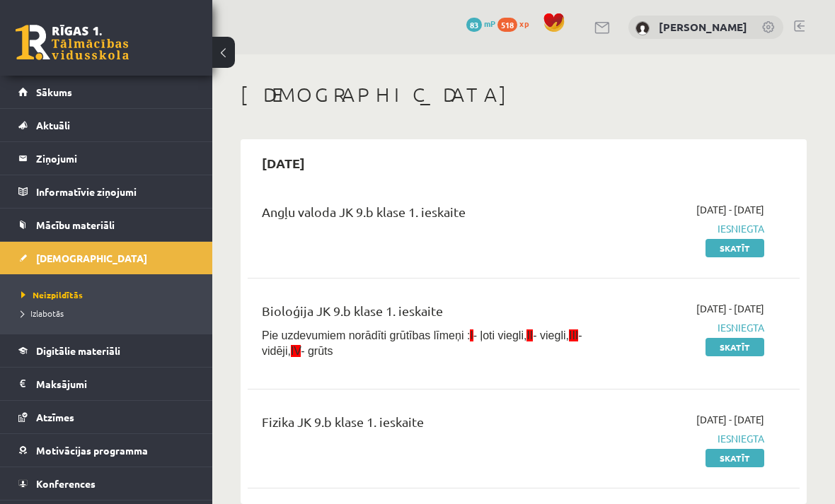 The width and height of the screenshot is (835, 504). What do you see at coordinates (106, 351) in the screenshot?
I see `a: Digitālie materiāli` at bounding box center [106, 351].